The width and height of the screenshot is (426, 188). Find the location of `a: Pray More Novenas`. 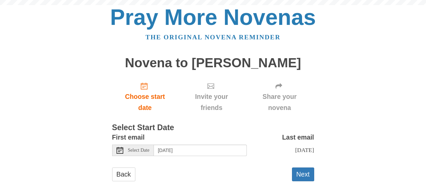

a: Pray More Novenas is located at coordinates (213, 17).